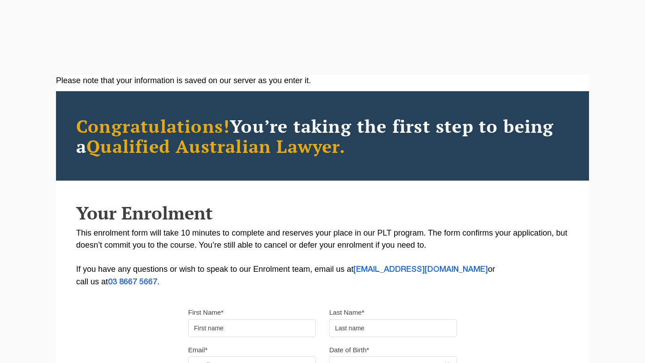 The image size is (645, 363). Describe the element at coordinates (393, 329) in the screenshot. I see `input: Last name` at that location.